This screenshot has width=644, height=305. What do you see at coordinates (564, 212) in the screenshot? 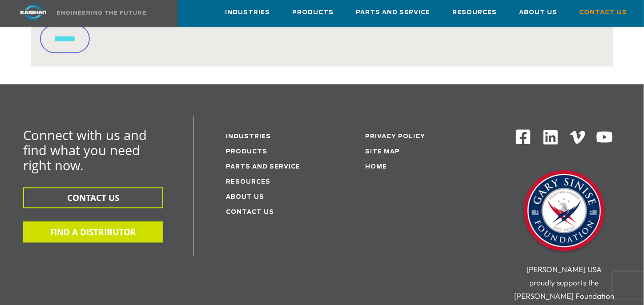
I see `img: Gary Sinise Foundation` at bounding box center [564, 212].